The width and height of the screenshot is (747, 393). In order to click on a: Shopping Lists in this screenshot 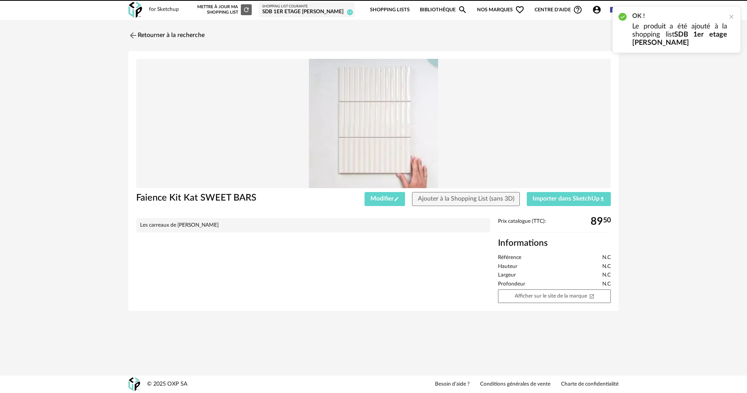, I will do `click(390, 10)`.